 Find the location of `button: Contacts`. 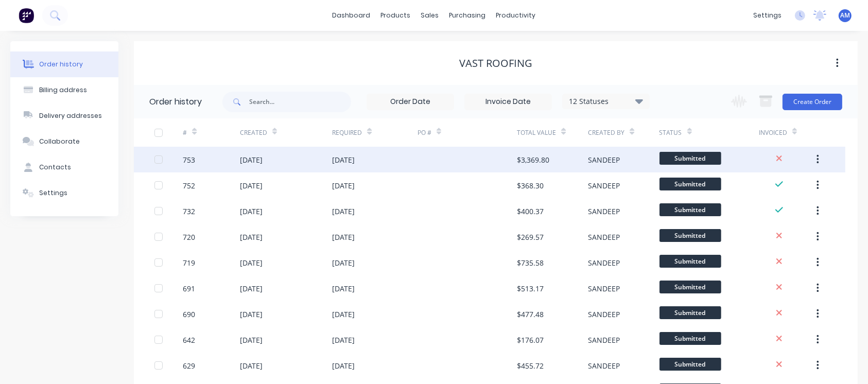

button: Contacts is located at coordinates (64, 167).